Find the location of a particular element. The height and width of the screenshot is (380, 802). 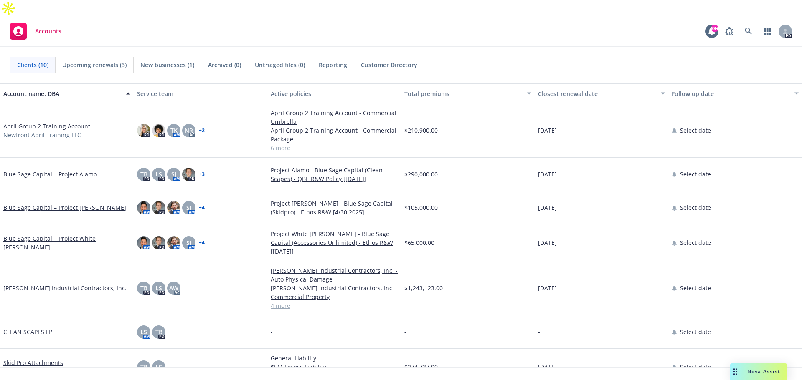

span: AW is located at coordinates (174, 288).